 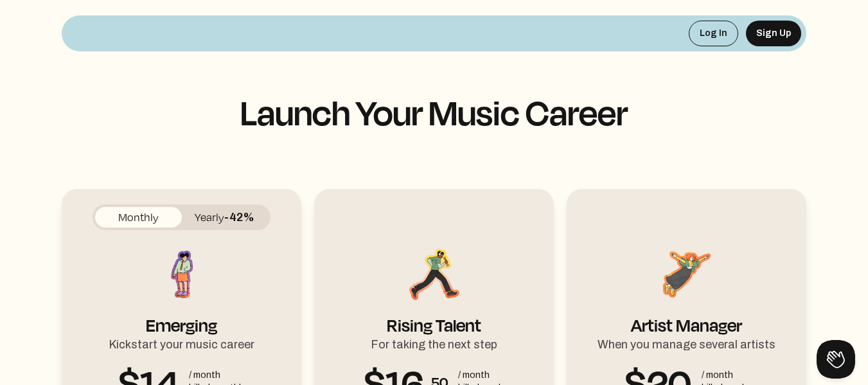 I want to click on div: When you manage several artists, so click(x=686, y=342).